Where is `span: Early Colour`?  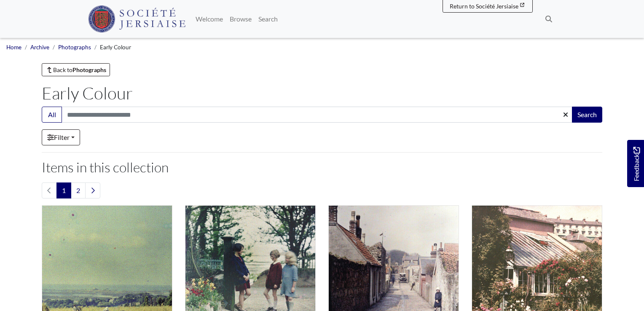 span: Early Colour is located at coordinates (116, 47).